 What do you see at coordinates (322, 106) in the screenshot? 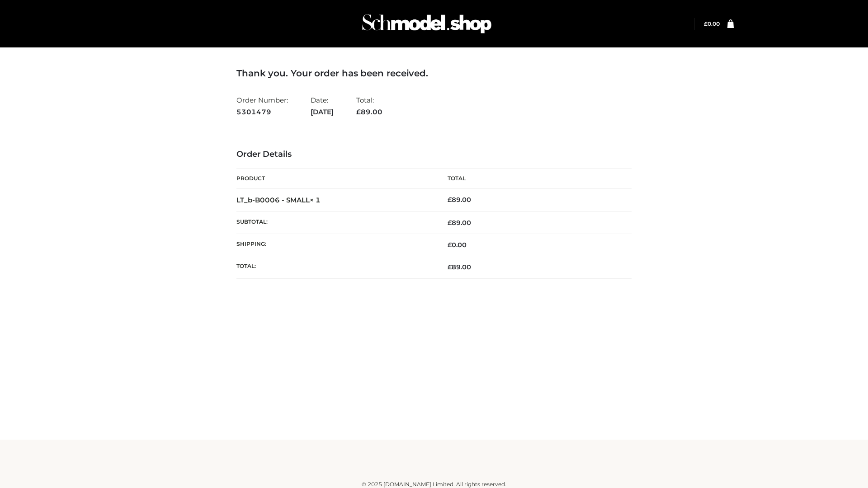
I see `li: Date:` at bounding box center [322, 106].